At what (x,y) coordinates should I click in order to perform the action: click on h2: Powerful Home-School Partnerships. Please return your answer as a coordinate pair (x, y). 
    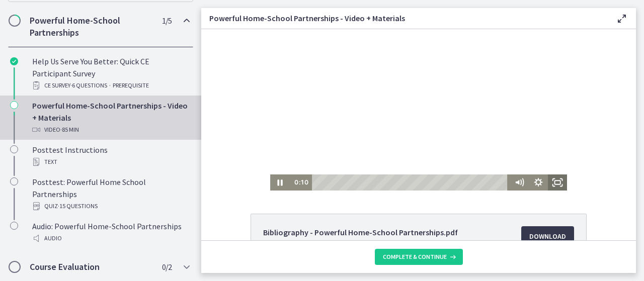
    Looking at the image, I should click on (91, 27).